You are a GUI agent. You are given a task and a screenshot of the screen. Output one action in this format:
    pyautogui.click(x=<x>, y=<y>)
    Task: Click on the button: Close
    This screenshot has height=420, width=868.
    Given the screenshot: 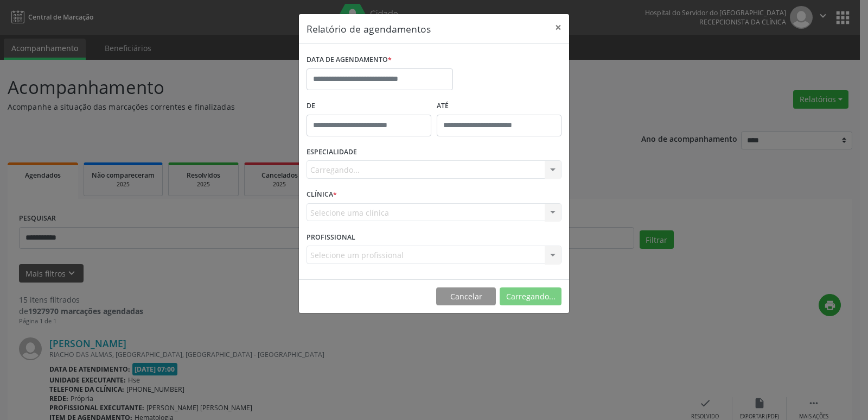 What is the action you would take?
    pyautogui.click(x=558, y=28)
    